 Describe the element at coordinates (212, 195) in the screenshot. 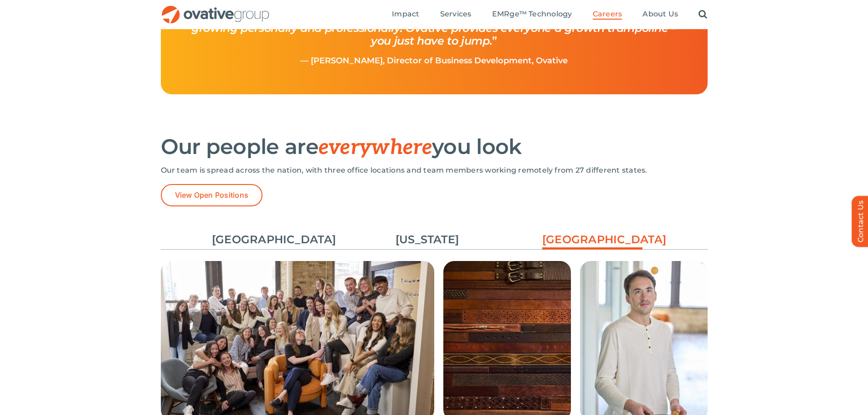

I see `span: View Open Positions` at that location.